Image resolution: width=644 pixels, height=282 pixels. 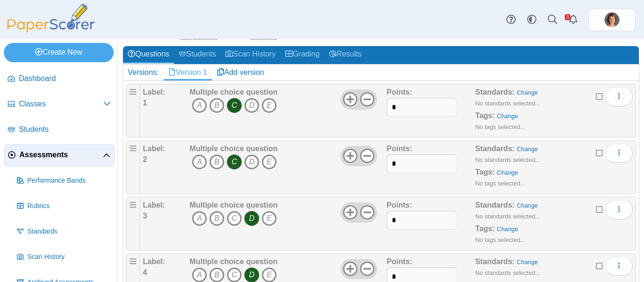 I want to click on span: Performance Bands, so click(x=69, y=181).